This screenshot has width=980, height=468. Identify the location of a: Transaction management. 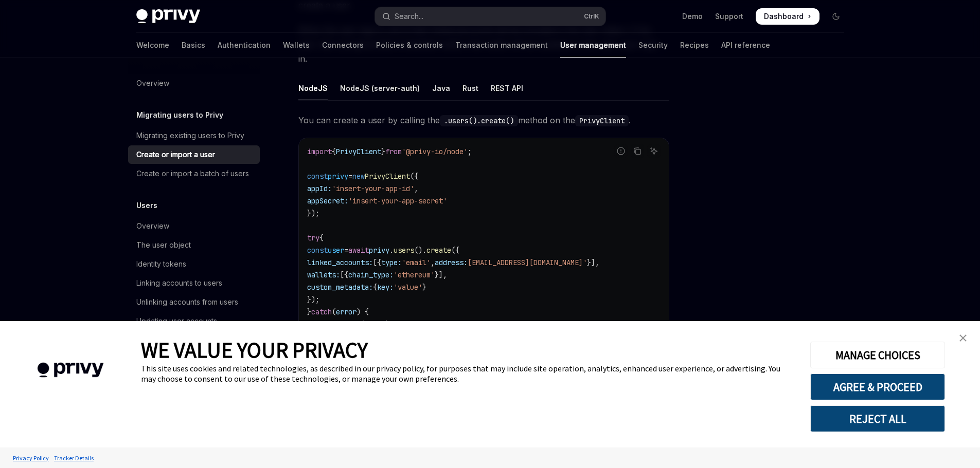
(501, 45).